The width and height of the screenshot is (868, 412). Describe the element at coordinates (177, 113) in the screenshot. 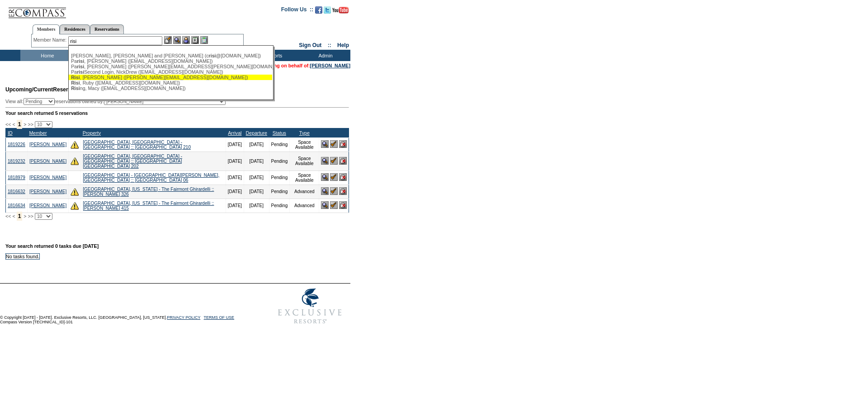

I see `div: Your search returned 5 reservations` at that location.